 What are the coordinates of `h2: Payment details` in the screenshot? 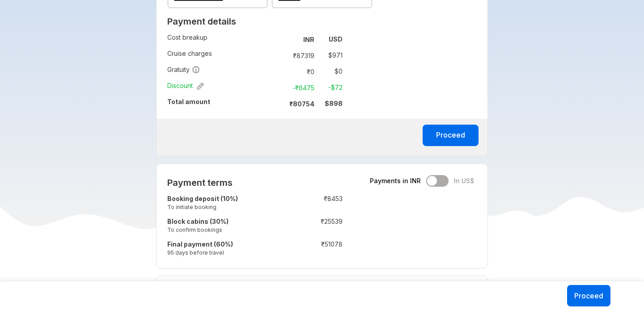 It's located at (255, 22).